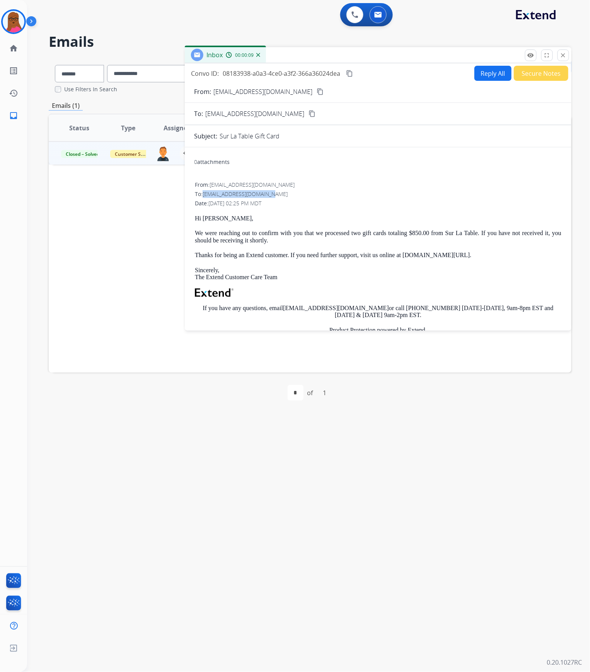 The image size is (590, 672). I want to click on mat-icon: history, so click(14, 93).